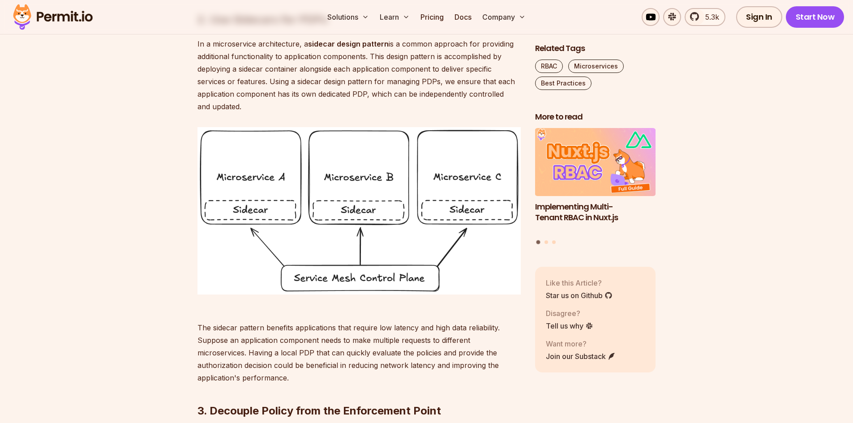  Describe the element at coordinates (595, 181) in the screenshot. I see `li: 1 of 3` at that location.